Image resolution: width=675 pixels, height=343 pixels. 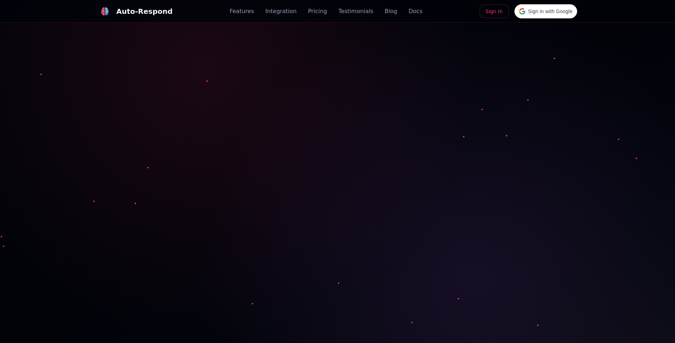 What do you see at coordinates (546, 11) in the screenshot?
I see `div: Sign in with Google` at bounding box center [546, 11].